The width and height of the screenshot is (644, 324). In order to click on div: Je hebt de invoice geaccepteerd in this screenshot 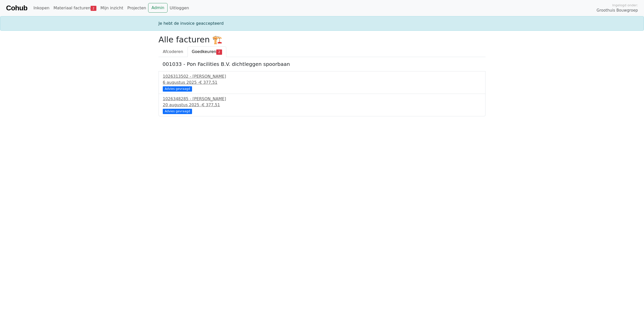, I will do `click(322, 23)`.